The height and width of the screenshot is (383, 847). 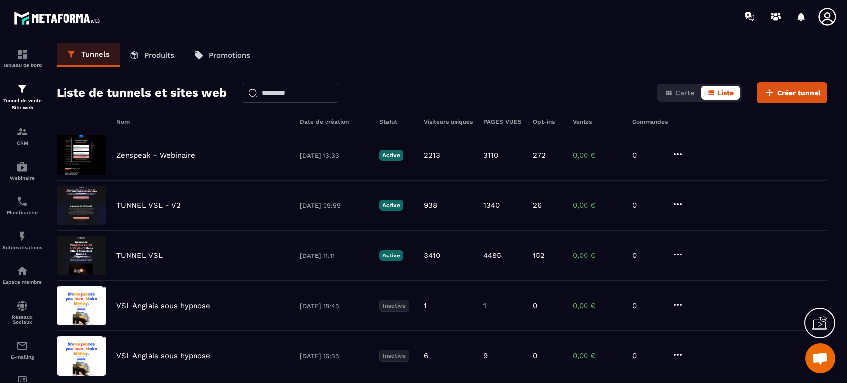 What do you see at coordinates (139, 255) in the screenshot?
I see `p: TUNNEL VSL` at bounding box center [139, 255].